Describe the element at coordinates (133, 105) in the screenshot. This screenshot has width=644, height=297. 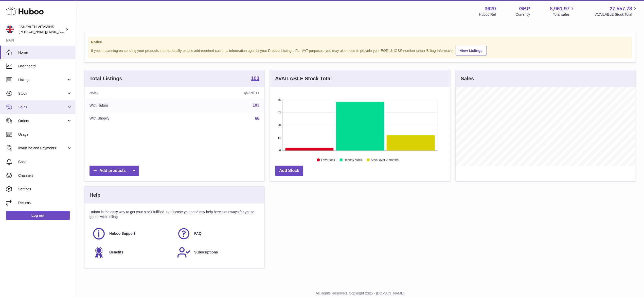
I see `td: With Huboo` at that location.